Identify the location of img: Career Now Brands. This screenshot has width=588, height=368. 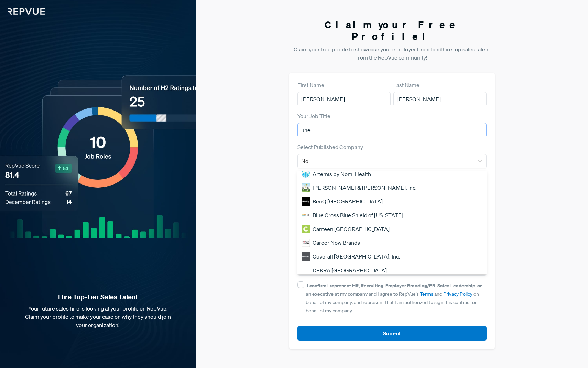
(306, 242).